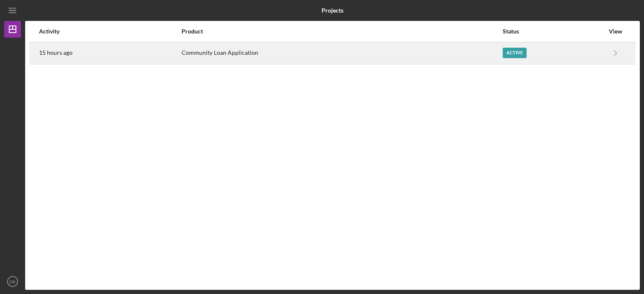  I want to click on div: Status, so click(553, 32).